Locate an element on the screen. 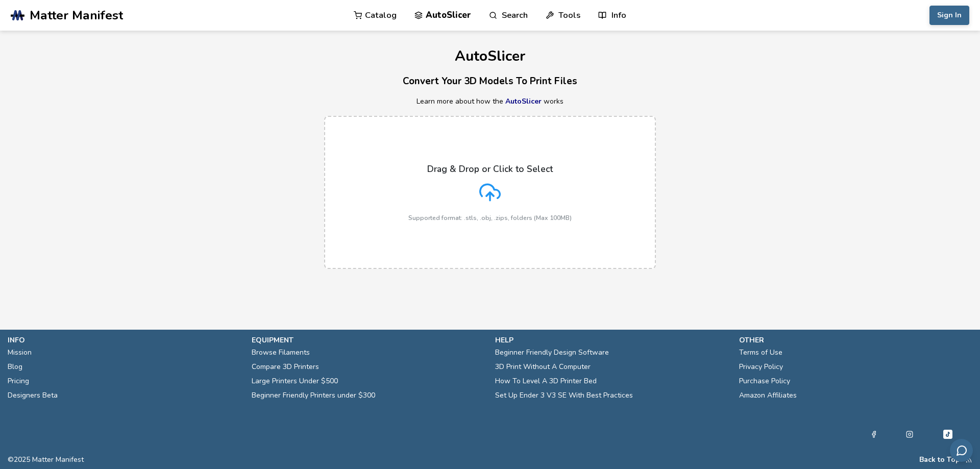  span: Matter Manifest is located at coordinates (76, 16).